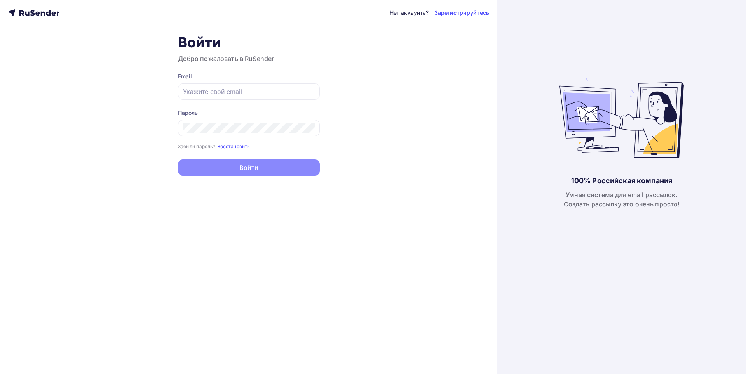 The height and width of the screenshot is (374, 746). What do you see at coordinates (461, 13) in the screenshot?
I see `a: Зарегистрируйтесь` at bounding box center [461, 13].